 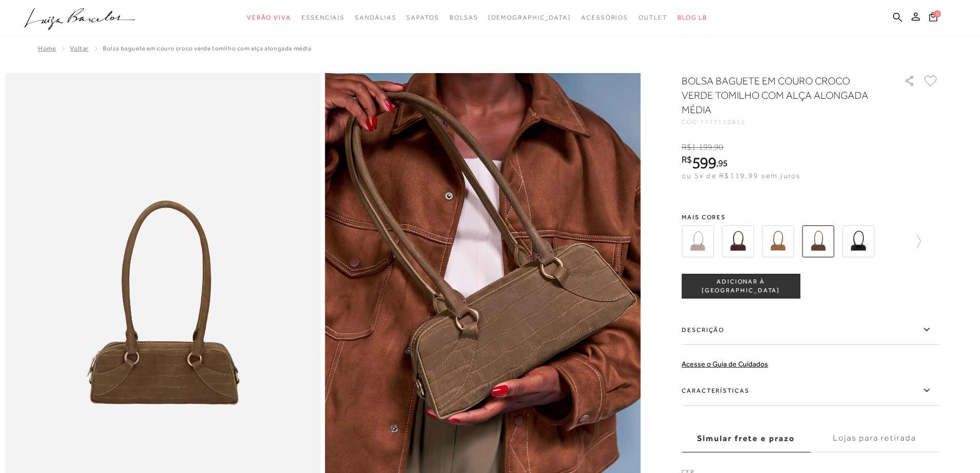 I want to click on span: Home, so click(x=47, y=48).